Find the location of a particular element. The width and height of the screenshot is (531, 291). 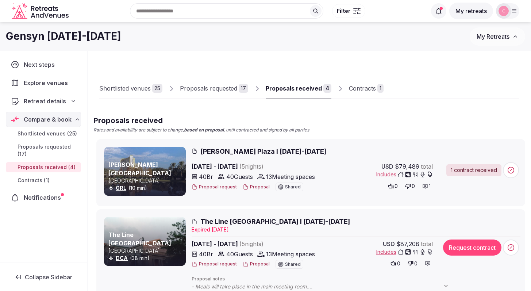

div: 25 is located at coordinates (157, 88).